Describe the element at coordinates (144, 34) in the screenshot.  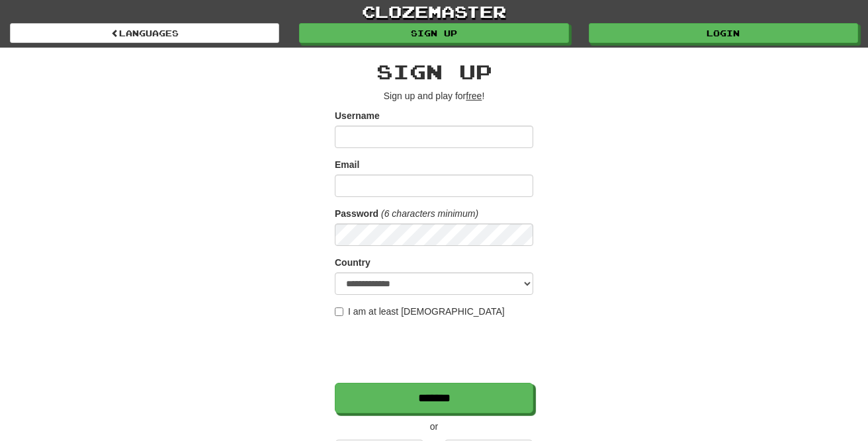
I see `a: Languages` at that location.